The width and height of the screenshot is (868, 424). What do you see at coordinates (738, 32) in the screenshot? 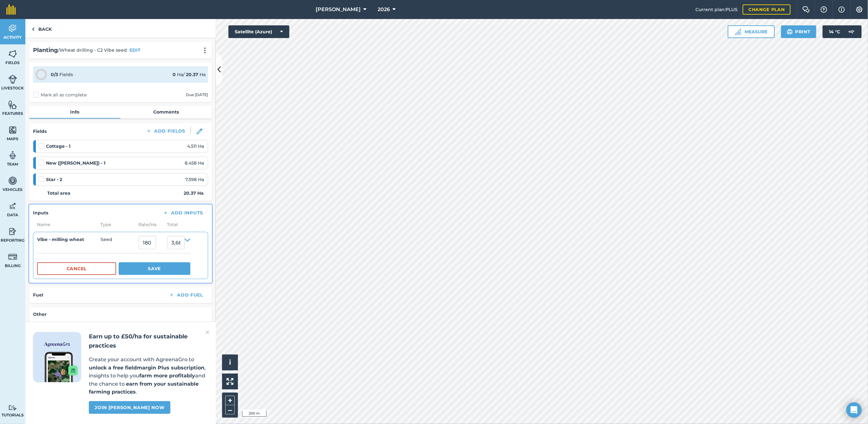
I see `img: Ruler icon` at bounding box center [738, 32].